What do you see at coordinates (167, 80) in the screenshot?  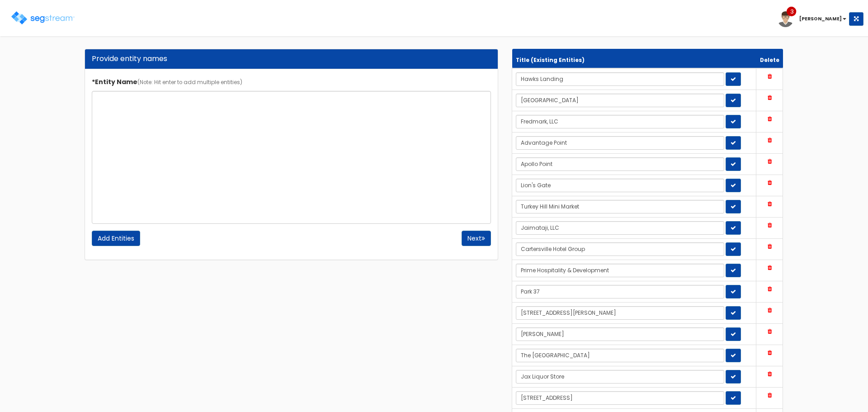 I see `label: *Entity Name` at bounding box center [167, 80].